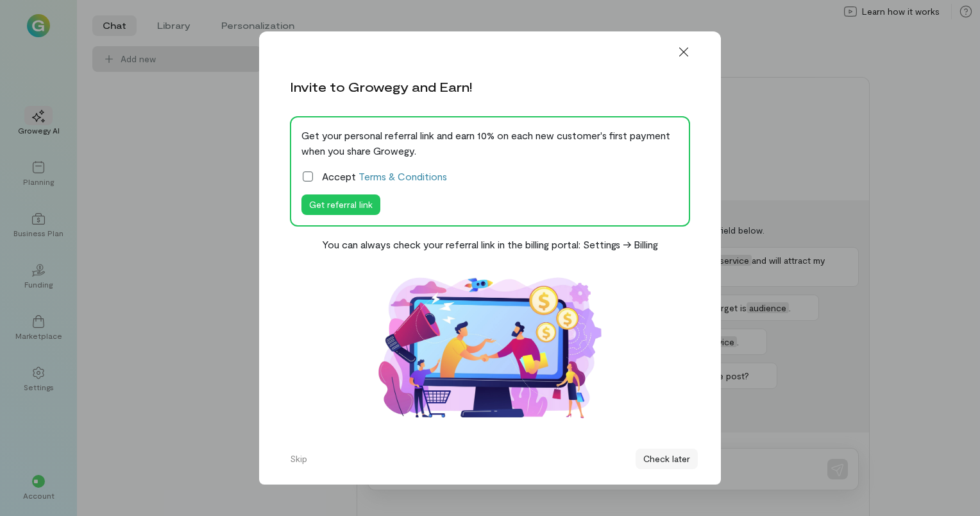 The height and width of the screenshot is (516, 980). Describe the element at coordinates (384, 176) in the screenshot. I see `span: Accept` at that location.